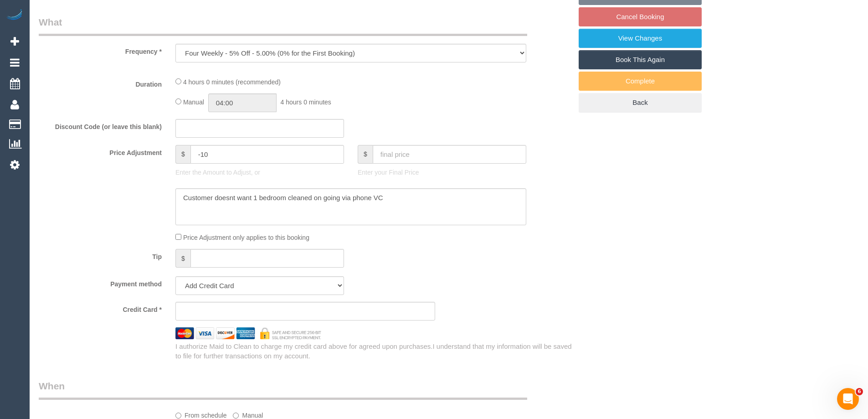 The image size is (868, 419). Describe the element at coordinates (100, 83) in the screenshot. I see `label: Duration` at that location.